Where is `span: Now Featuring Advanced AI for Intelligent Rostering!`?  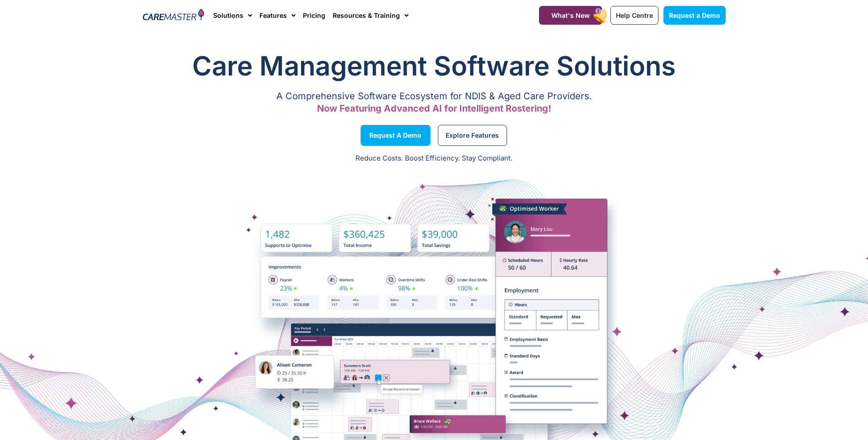 span: Now Featuring Advanced AI for Intelligent Rostering! is located at coordinates (434, 109).